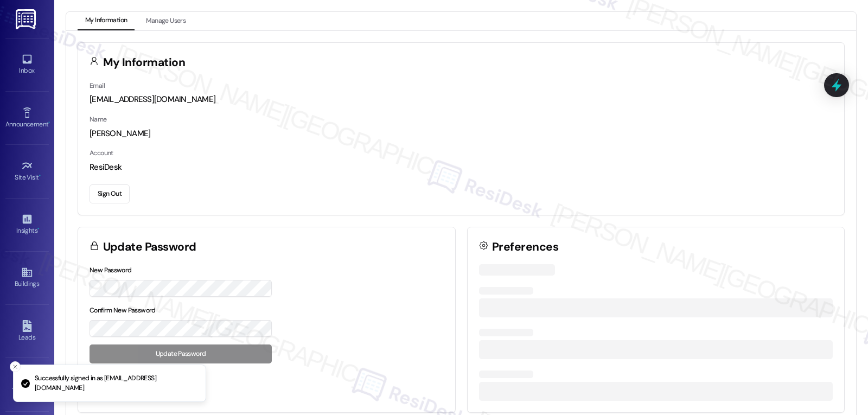  Describe the element at coordinates (27, 278) in the screenshot. I see `a: Buildings` at that location.